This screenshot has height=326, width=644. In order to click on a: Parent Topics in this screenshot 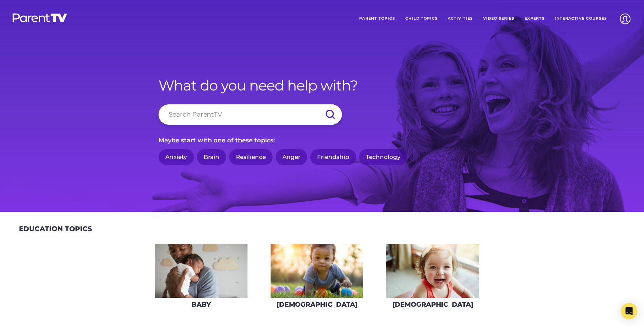, I will do `click(377, 19)`.